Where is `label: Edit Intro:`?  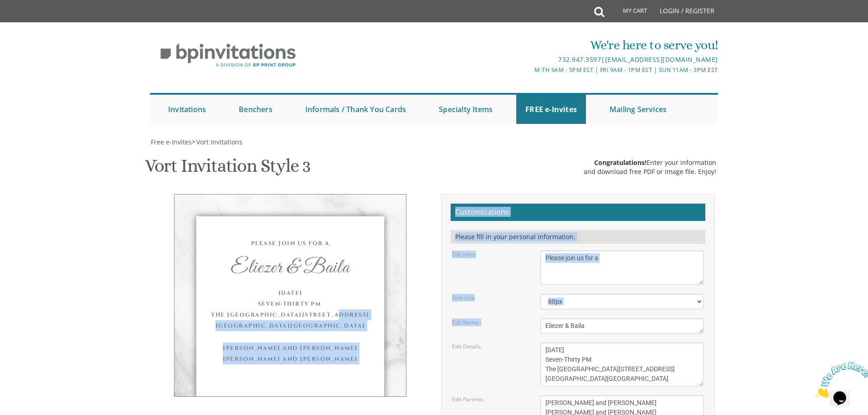 label: Edit Intro: is located at coordinates (464, 254).